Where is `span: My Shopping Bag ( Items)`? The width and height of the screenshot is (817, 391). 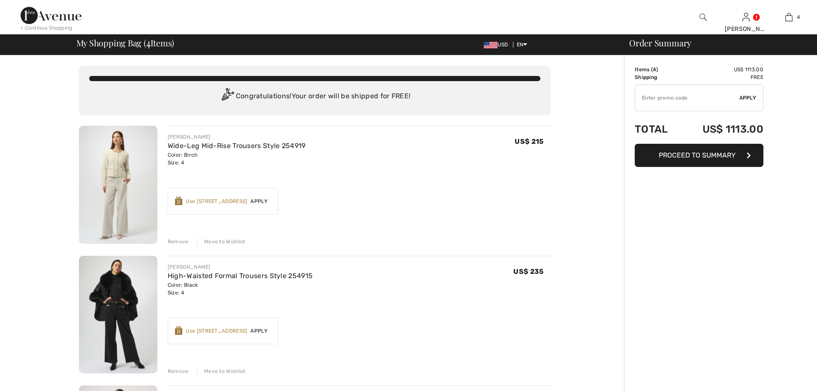
span: My Shopping Bag ( Items) is located at coordinates (125, 43).